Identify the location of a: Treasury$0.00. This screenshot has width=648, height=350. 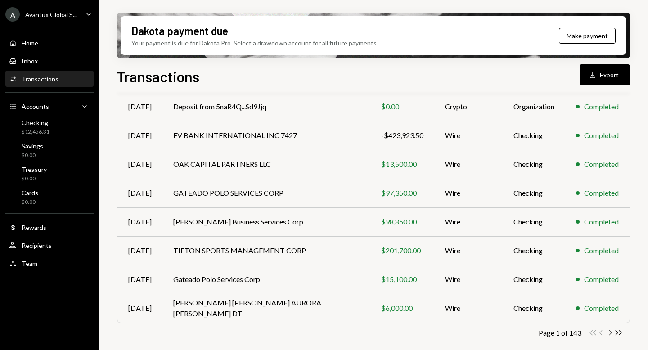
(50, 174).